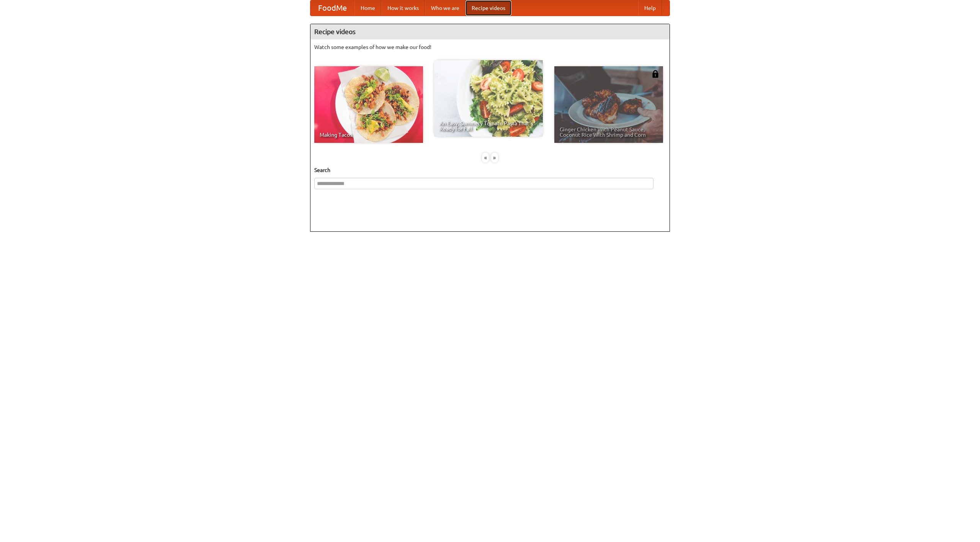 This screenshot has height=542, width=980. What do you see at coordinates (490, 32) in the screenshot?
I see `h4: Recipe videos` at bounding box center [490, 32].